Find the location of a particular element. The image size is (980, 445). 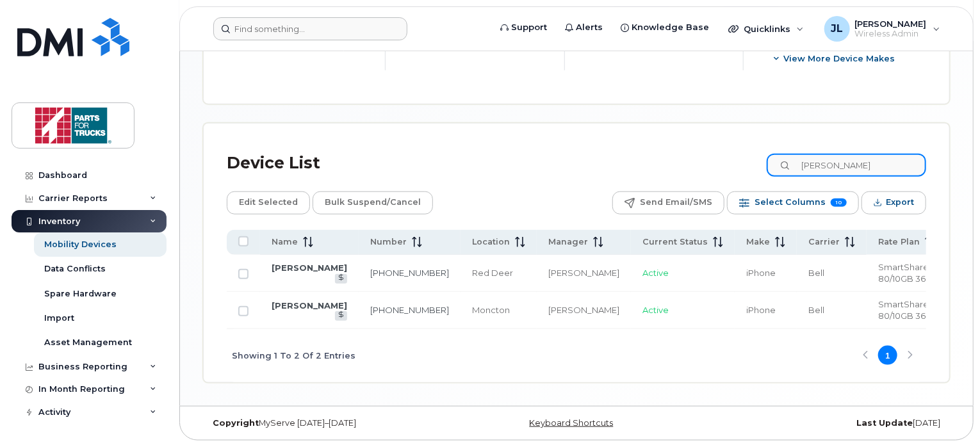

span: Wireless Admin is located at coordinates (890, 34).